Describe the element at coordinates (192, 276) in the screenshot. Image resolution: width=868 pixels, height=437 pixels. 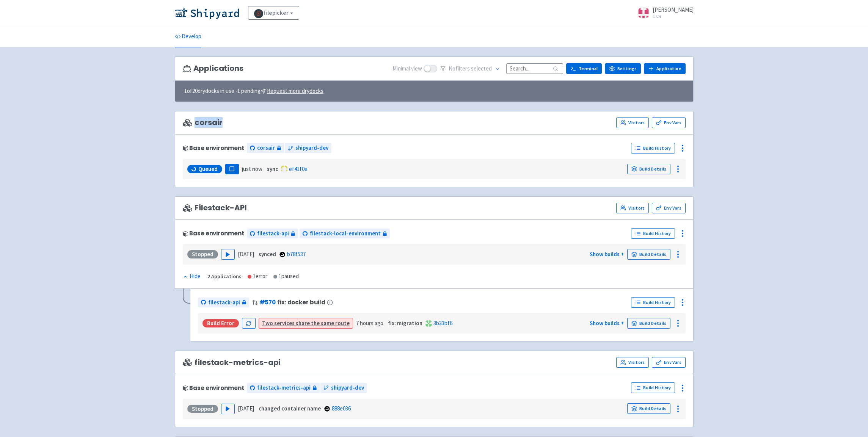
I see `button: Hide` at that location.